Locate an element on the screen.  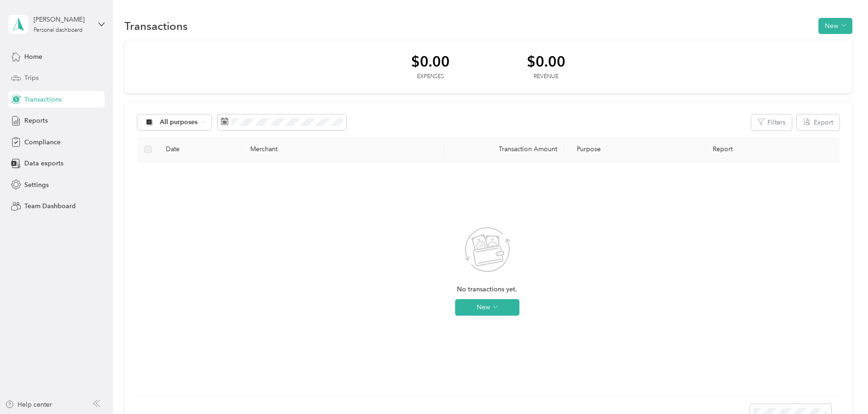
span: Transactions is located at coordinates (43, 99).